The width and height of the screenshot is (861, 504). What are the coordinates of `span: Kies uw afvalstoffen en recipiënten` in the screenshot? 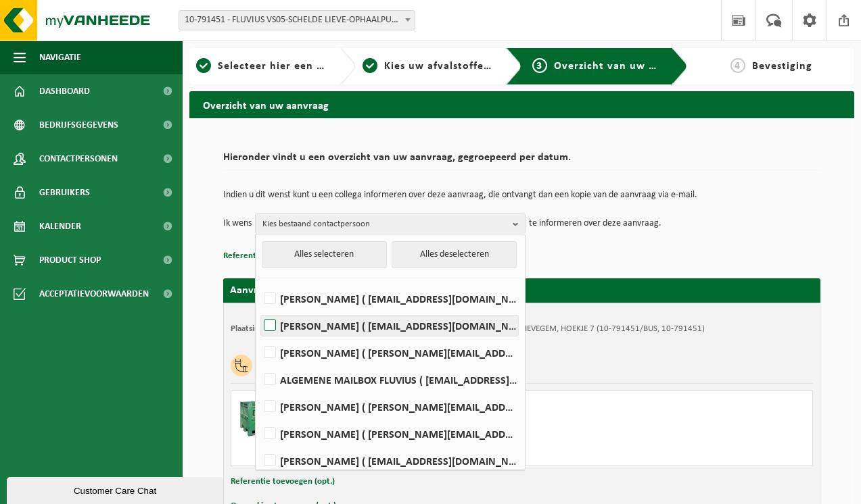 It's located at (477, 66).